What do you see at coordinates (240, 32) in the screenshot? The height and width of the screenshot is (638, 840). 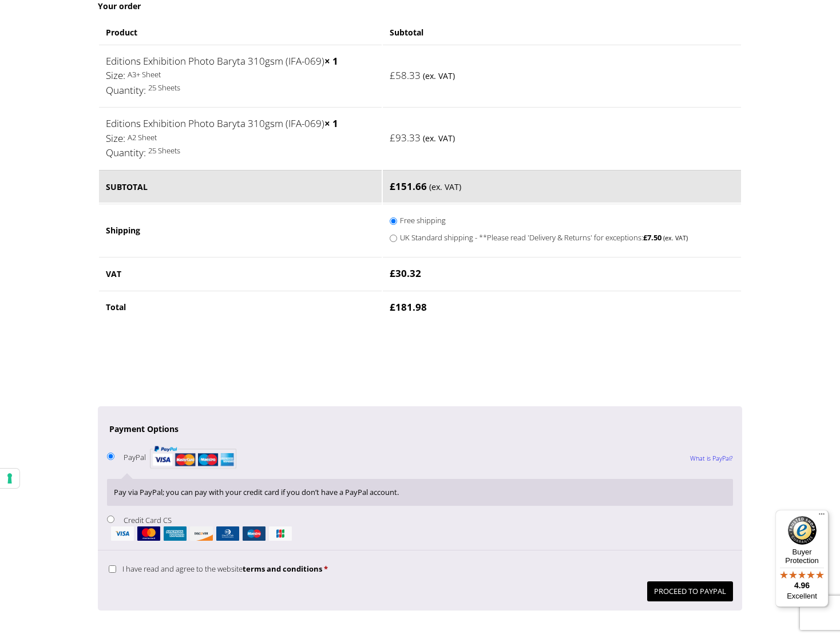 I see `th: Product` at bounding box center [240, 32].